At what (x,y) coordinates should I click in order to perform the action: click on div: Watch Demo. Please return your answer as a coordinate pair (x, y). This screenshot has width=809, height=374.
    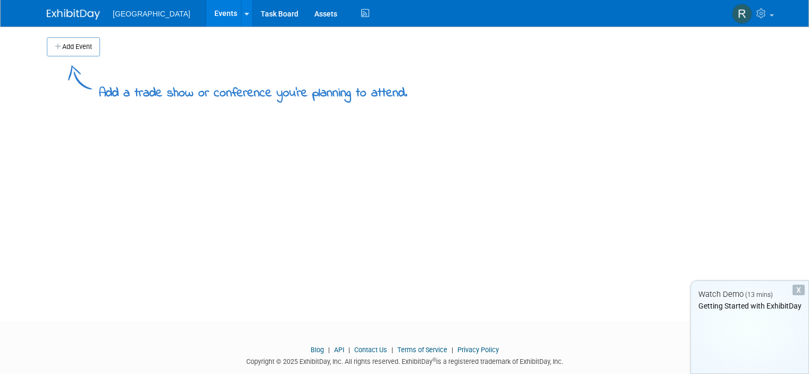
    Looking at the image, I should click on (749, 294).